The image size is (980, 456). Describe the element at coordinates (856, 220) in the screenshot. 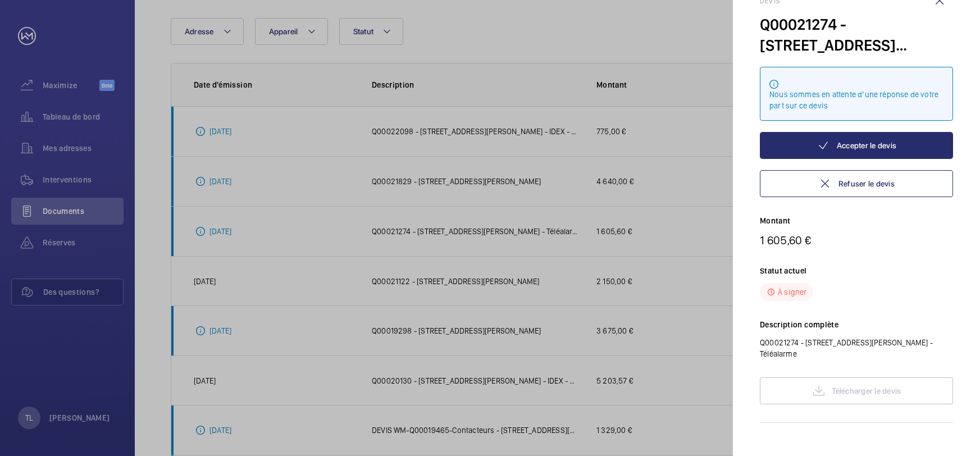

I see `p: Montant` at that location.